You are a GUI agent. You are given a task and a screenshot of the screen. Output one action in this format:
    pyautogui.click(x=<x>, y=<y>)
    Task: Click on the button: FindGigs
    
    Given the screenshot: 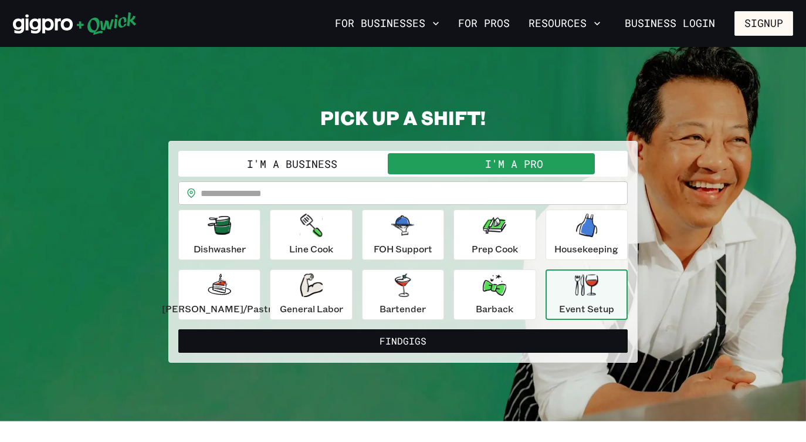 What is the action you would take?
    pyautogui.click(x=403, y=341)
    